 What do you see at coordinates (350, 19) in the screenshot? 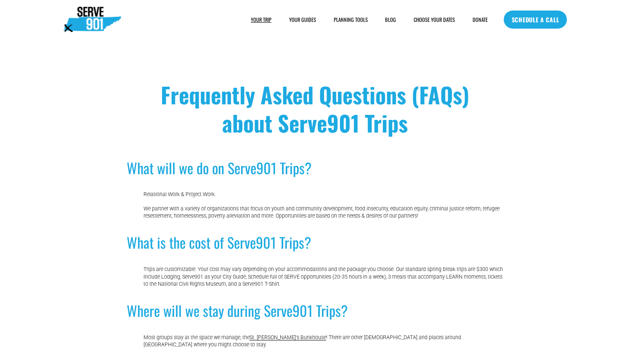
I see `span: PLANNING TOOLS` at bounding box center [350, 19].